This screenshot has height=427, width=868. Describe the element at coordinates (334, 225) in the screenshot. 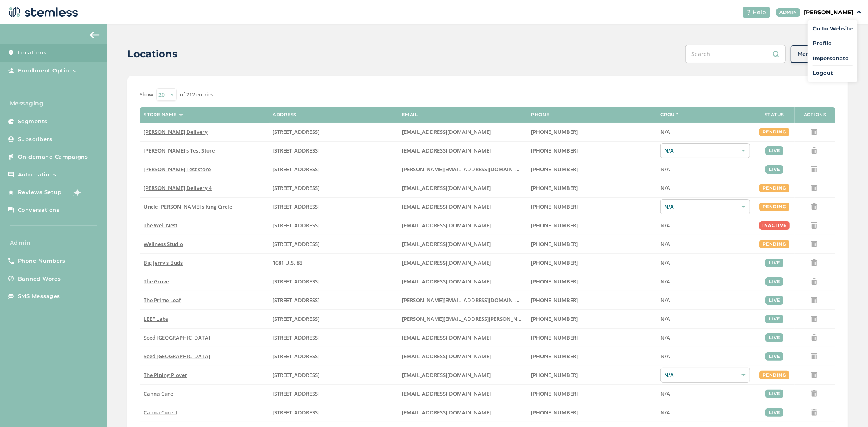

I see `label: 1005 4th Avenue` at that location.